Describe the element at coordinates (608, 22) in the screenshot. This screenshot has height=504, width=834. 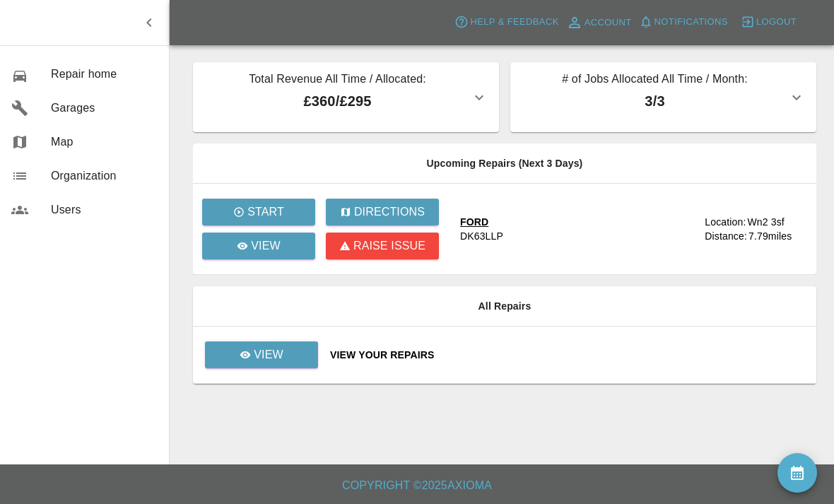
I see `span: Account` at that location.